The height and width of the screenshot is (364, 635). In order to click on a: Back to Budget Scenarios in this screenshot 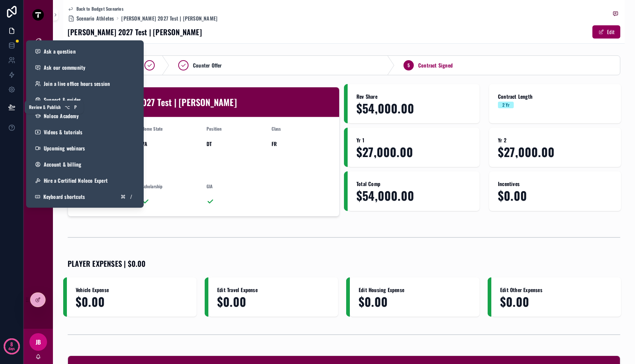, I will do `click(96, 9)`.